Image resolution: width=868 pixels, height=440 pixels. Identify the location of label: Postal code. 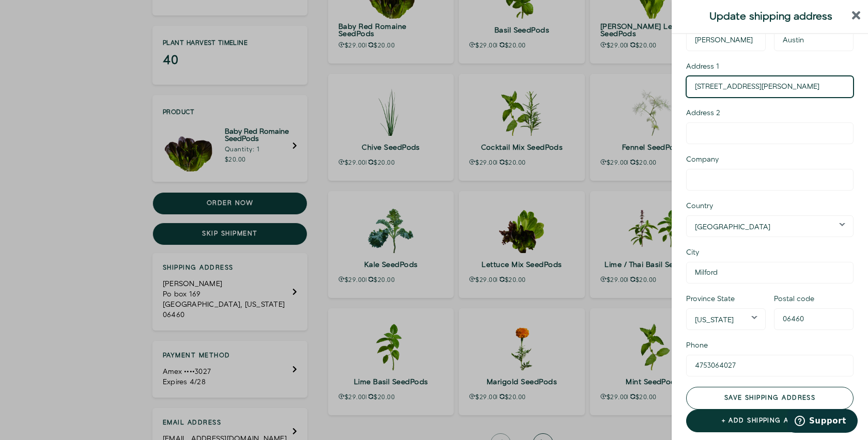
(811, 299).